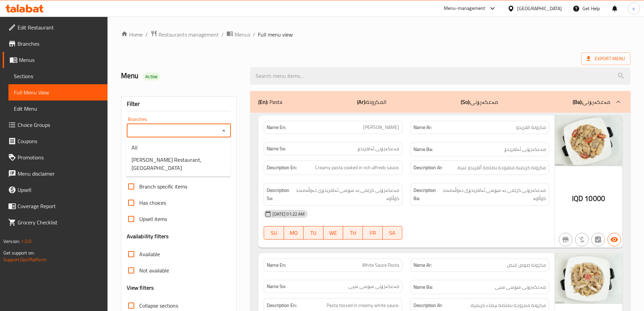  What do you see at coordinates (422, 127) in the screenshot?
I see `strong: Name Ar:` at bounding box center [422, 127].